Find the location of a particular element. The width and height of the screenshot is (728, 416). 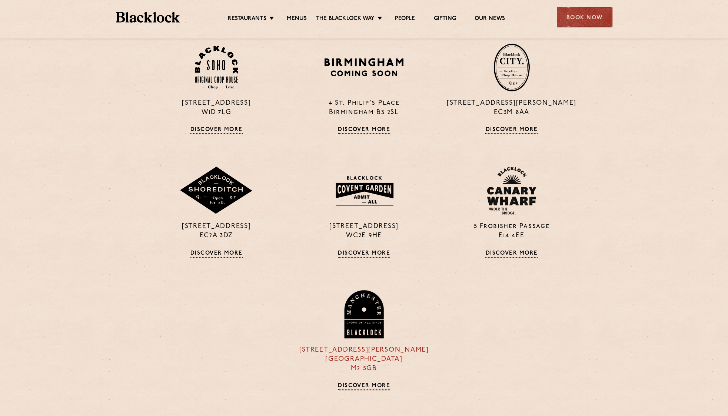

img: BL_Manchester_Logo-bleed.png is located at coordinates (364, 314).